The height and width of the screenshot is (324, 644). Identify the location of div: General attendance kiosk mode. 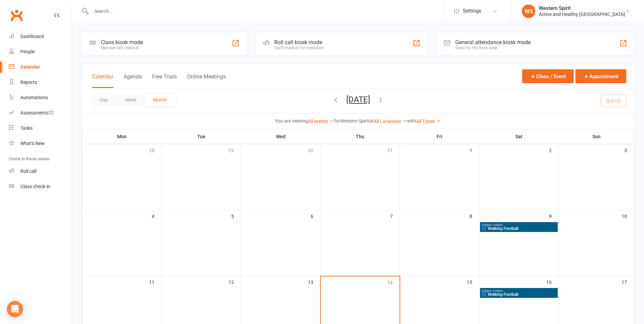
(493, 42).